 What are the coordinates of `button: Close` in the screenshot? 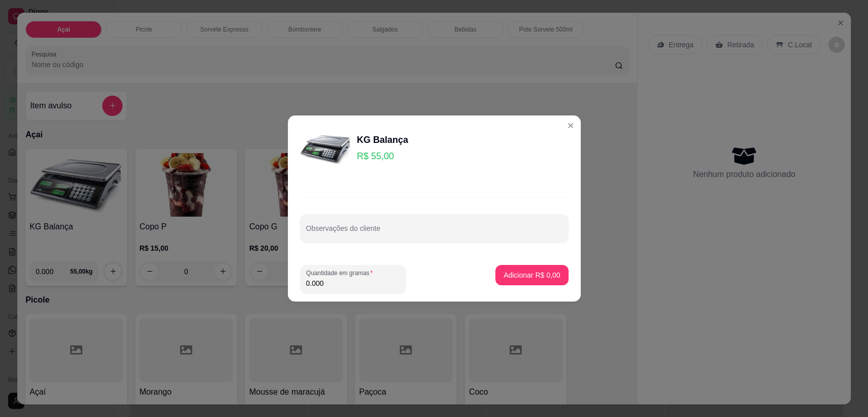 It's located at (570, 126).